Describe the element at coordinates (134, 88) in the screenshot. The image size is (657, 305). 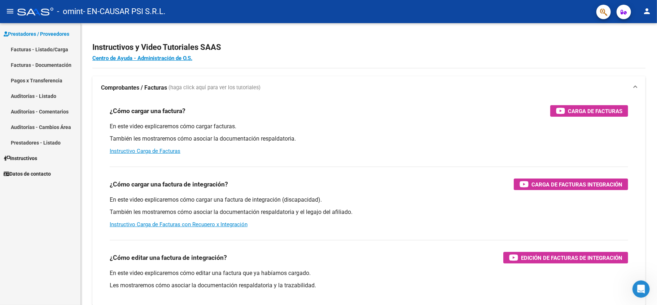
I see `strong: Comprobantes / Facturas` at that location.